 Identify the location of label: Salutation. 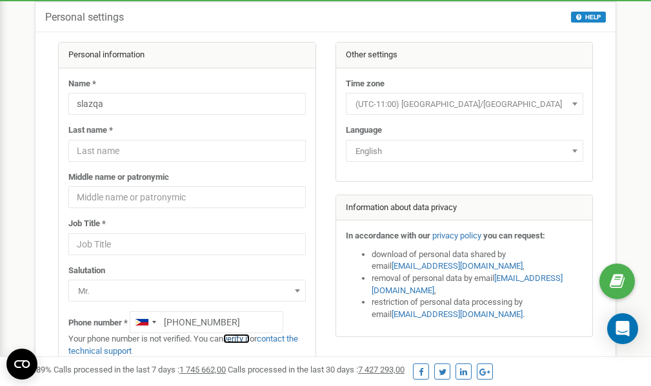
(86, 271).